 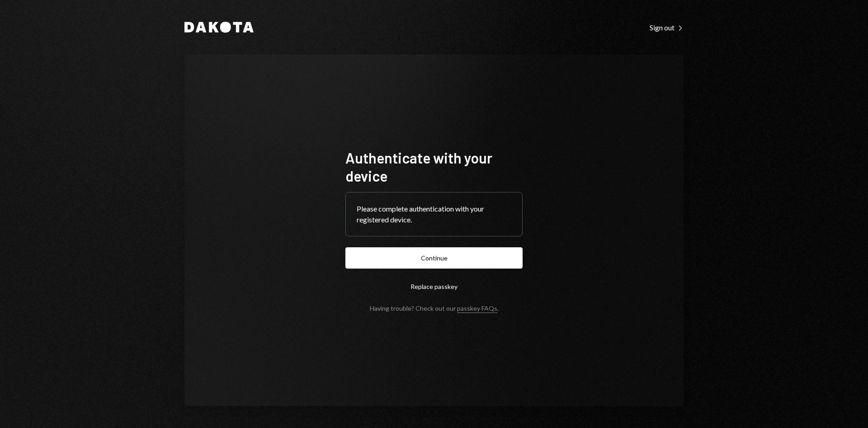 What do you see at coordinates (434, 167) in the screenshot?
I see `h1: Authenticate with your device` at bounding box center [434, 167].